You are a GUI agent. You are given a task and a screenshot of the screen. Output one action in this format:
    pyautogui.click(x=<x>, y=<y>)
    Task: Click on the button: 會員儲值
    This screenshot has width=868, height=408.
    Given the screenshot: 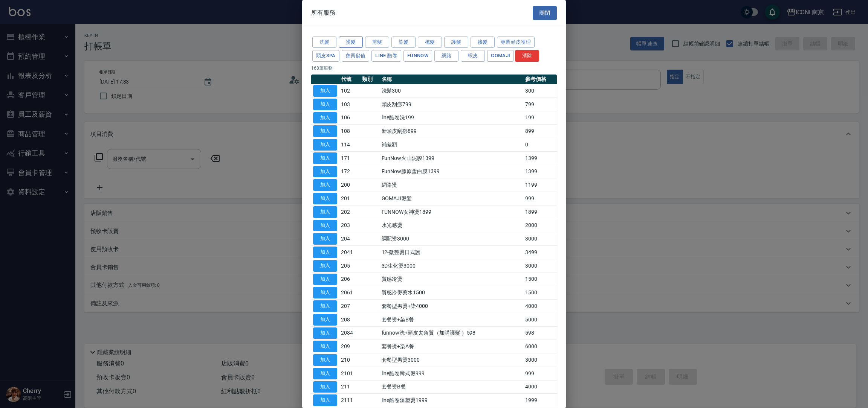 What is the action you would take?
    pyautogui.click(x=355, y=56)
    